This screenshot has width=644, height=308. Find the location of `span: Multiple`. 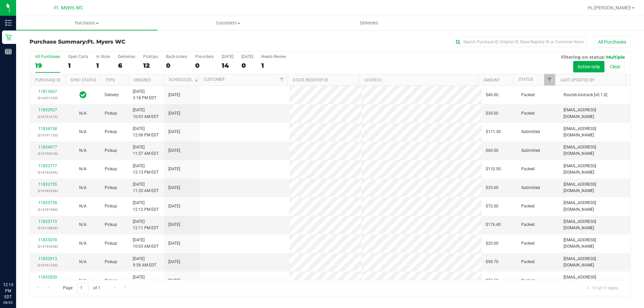

span: Multiple is located at coordinates (615, 57).